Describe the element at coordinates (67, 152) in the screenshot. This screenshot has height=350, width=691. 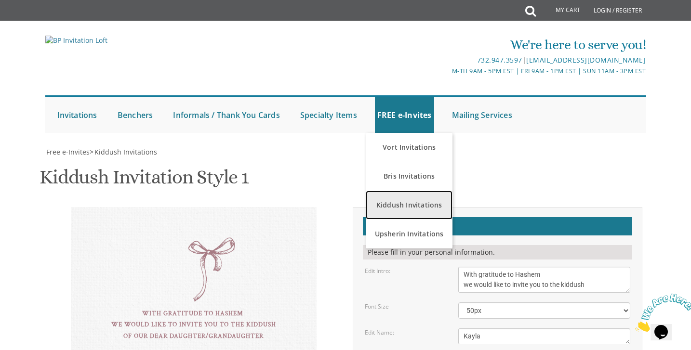
I see `a: Free e-Invites` at that location.